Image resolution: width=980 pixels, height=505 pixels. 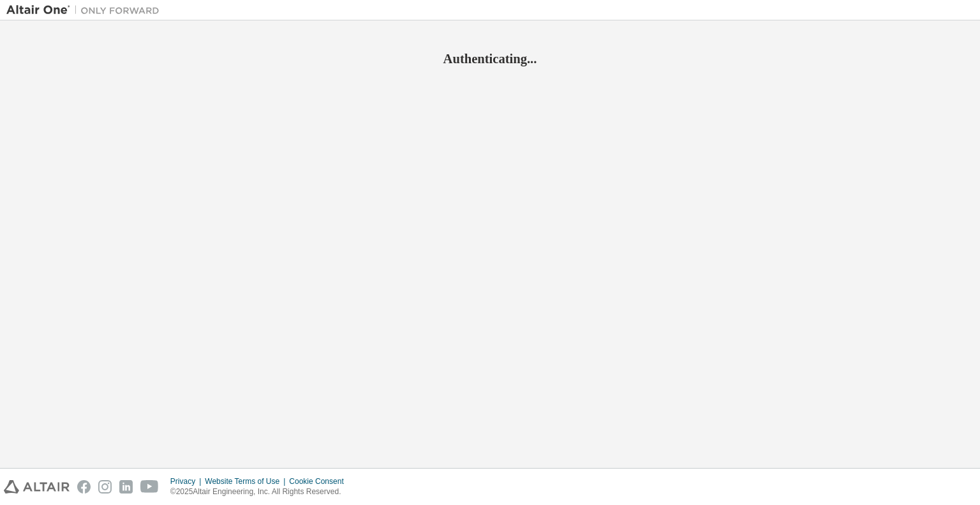 I want to click on div: Website Terms of Use, so click(x=247, y=481).